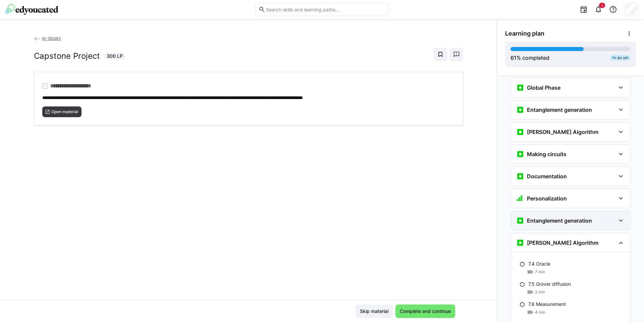 Image resolution: width=644 pixels, height=322 pixels. I want to click on h3: Global Phase, so click(543, 87).